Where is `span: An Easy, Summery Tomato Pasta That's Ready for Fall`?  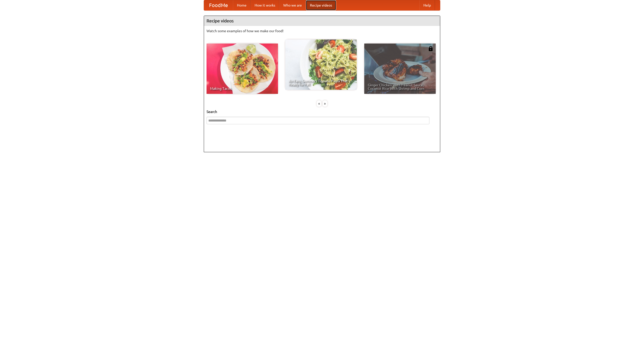
span: An Easy, Summery Tomato Pasta That's Ready for Fall is located at coordinates (321, 82).